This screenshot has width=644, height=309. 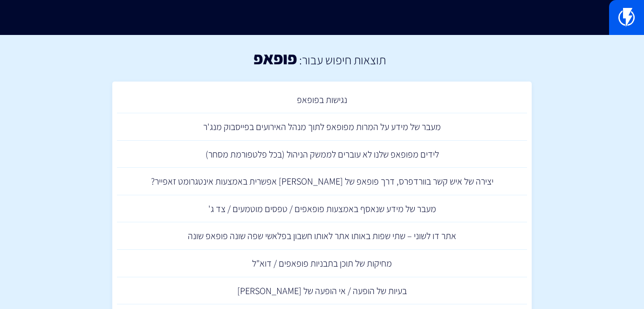 I want to click on a: אתר דו לשוני – שתי שפות באותו אתר לאותו חשבון בפלאשי שפה שונה פופאפ שונה, so click(x=322, y=236).